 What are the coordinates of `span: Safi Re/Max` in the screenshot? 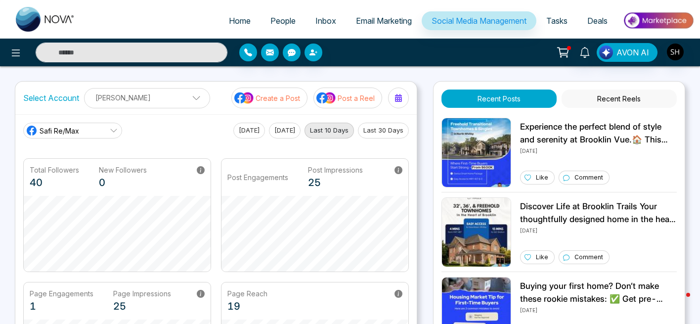 It's located at (59, 131).